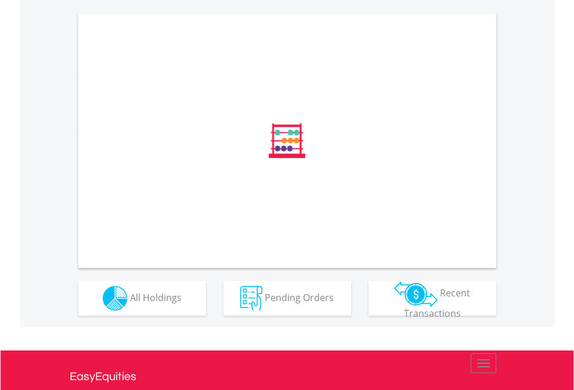 The height and width of the screenshot is (390, 574). Describe the element at coordinates (156, 297) in the screenshot. I see `span: All Holdings` at that location.